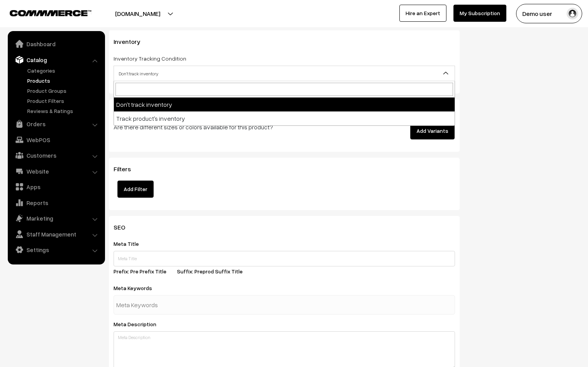  What do you see at coordinates (56, 218) in the screenshot?
I see `a: Marketing` at bounding box center [56, 218].